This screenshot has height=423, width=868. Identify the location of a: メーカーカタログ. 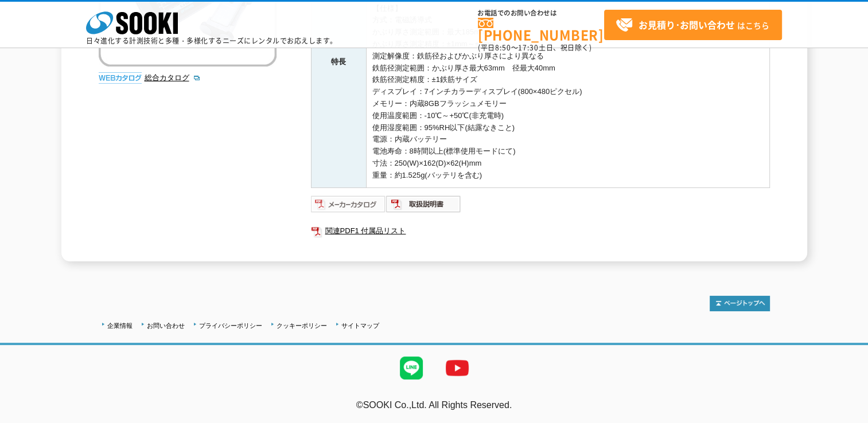
(348, 206).